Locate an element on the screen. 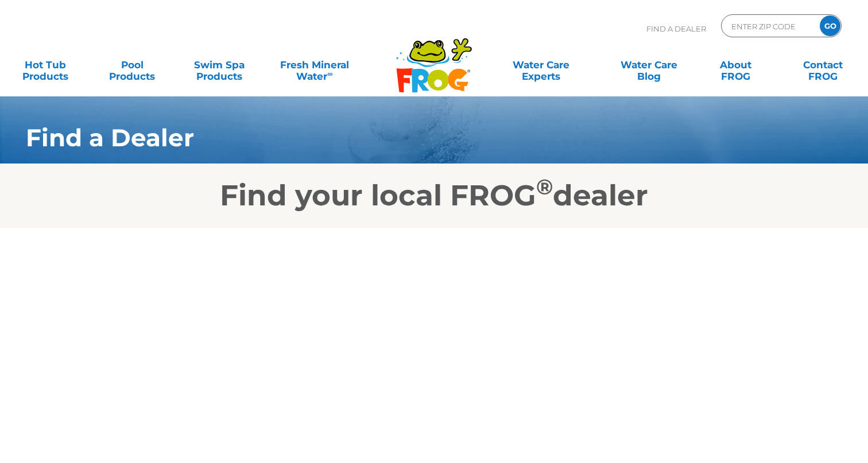 Image resolution: width=868 pixels, height=463 pixels. a: PoolProducts is located at coordinates (132, 65).